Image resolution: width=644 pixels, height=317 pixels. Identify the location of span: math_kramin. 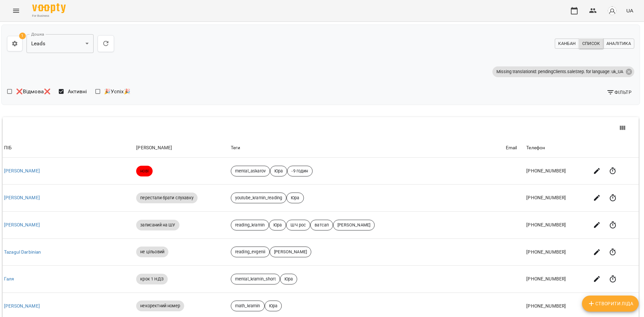
(248, 306).